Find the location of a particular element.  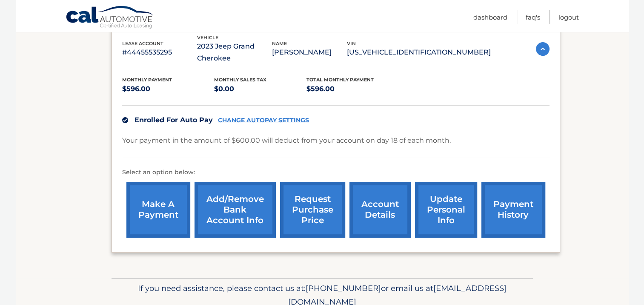

a: request purchase price is located at coordinates (312, 209).